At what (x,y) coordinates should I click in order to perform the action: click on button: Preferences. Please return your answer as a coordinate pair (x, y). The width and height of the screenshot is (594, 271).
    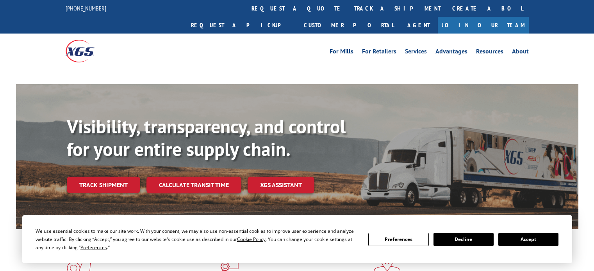
    Looking at the image, I should click on (398, 240).